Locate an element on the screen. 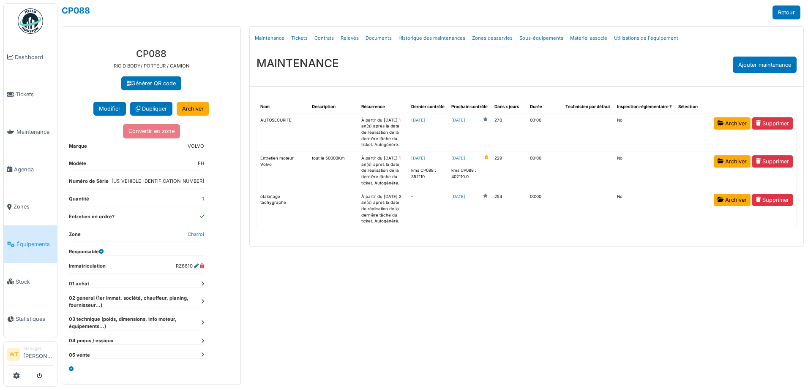  th: Durée is located at coordinates (544, 107).